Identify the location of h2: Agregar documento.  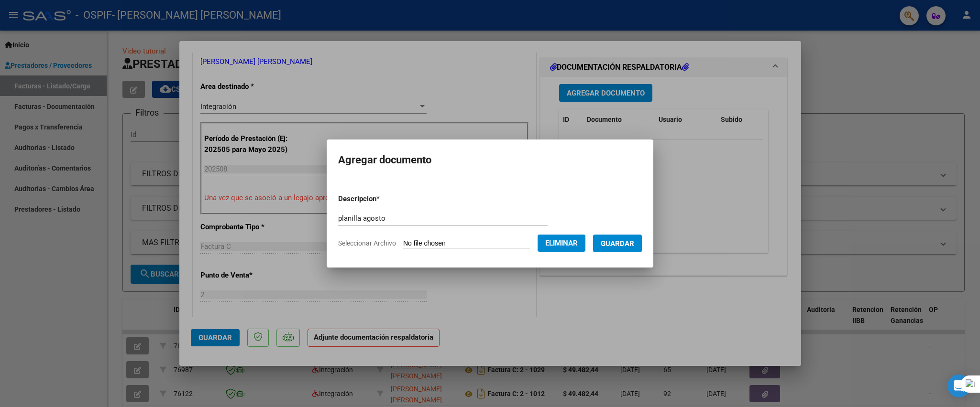
(490, 160).